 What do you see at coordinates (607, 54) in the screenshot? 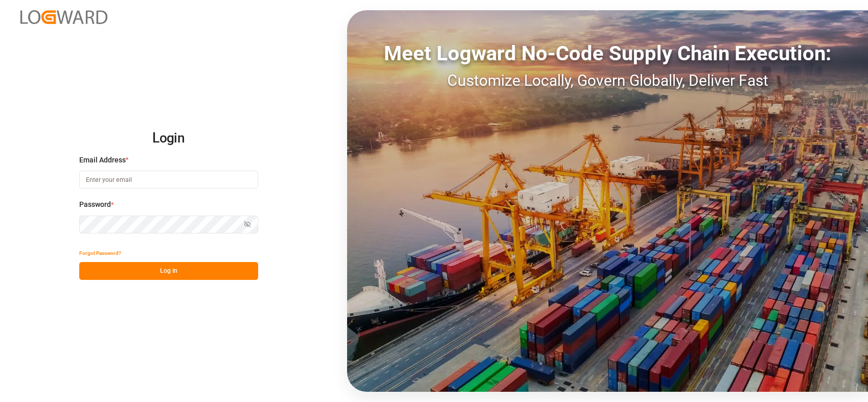
I see `div: Meet Logward No-Code Supply Chain Execution:` at bounding box center [607, 54].